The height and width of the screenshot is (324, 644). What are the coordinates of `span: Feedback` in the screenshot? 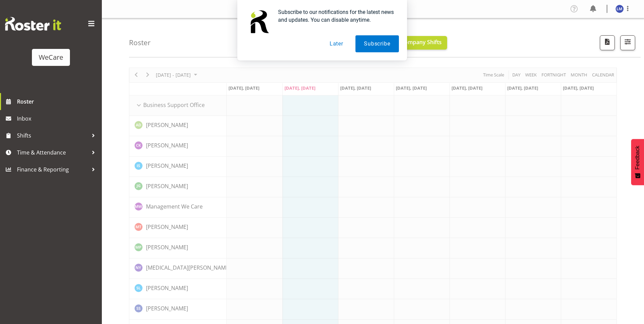 It's located at (637, 158).